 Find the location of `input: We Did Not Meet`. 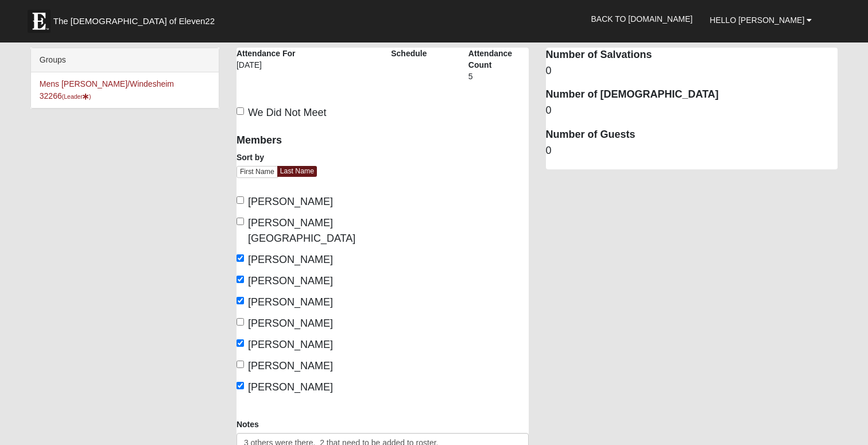

input: We Did Not Meet is located at coordinates (240, 111).